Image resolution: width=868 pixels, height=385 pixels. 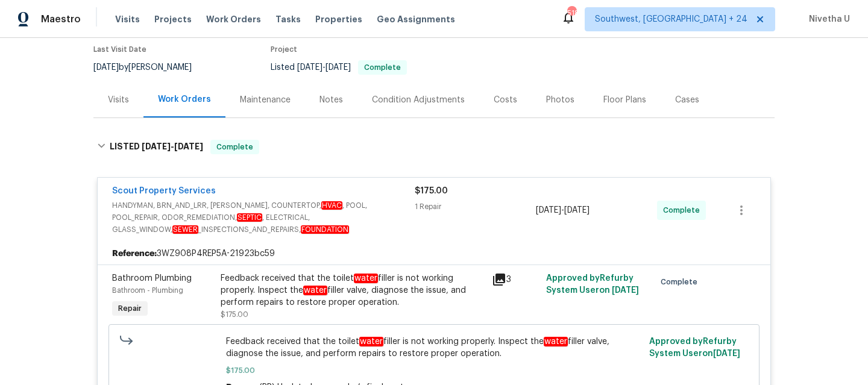 I want to click on span: Visits, so click(x=127, y=19).